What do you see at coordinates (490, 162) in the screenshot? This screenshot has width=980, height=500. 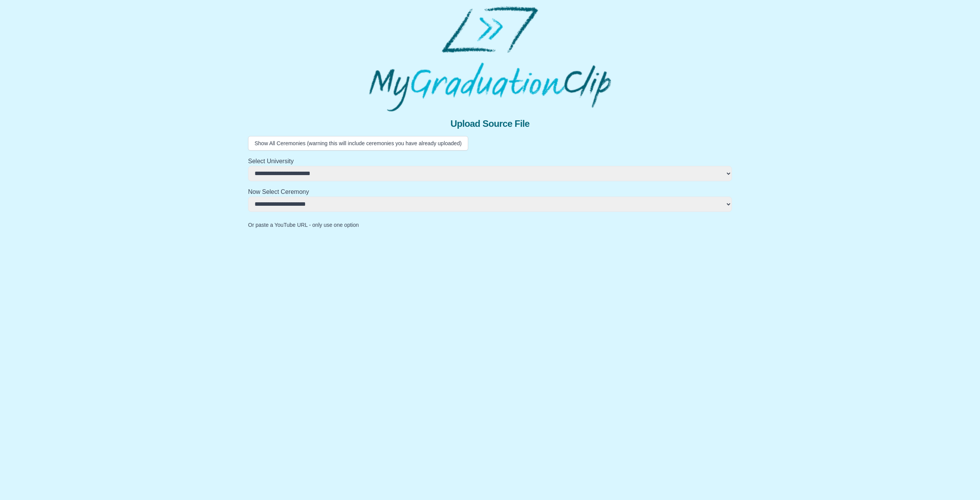 I see `h2: Select University` at bounding box center [490, 162].